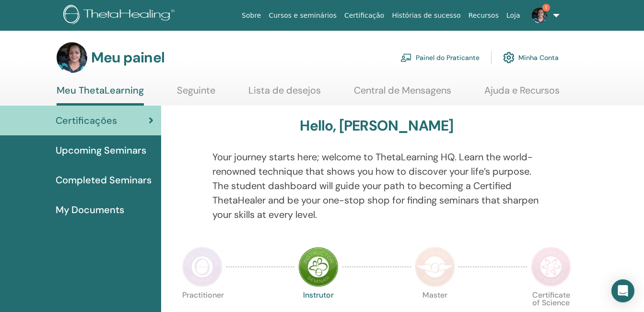 This screenshot has width=644, height=312. I want to click on a: Recursos, so click(483, 16).